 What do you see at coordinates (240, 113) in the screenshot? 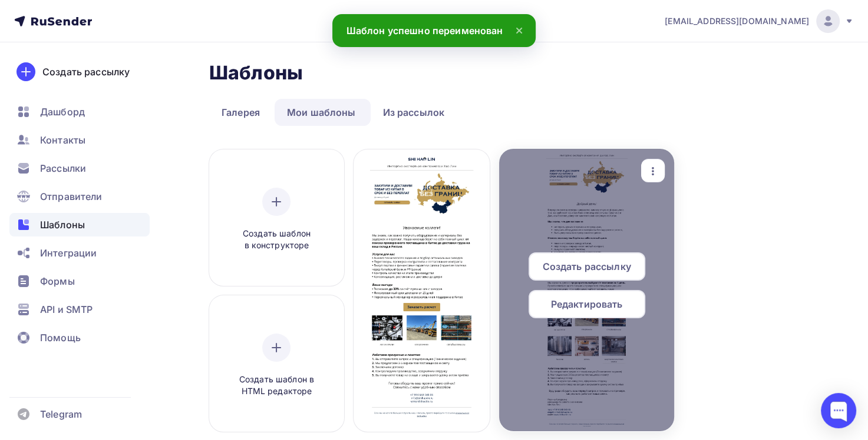
I see `a: Галерея` at bounding box center [240, 113].